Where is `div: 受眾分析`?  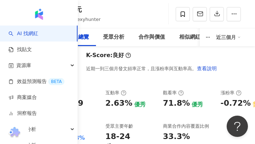 div: 受眾分析 is located at coordinates (114, 37).